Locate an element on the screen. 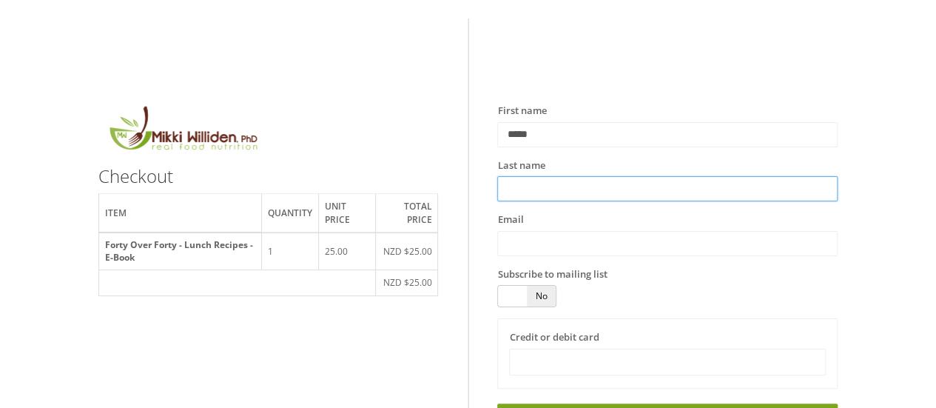 The image size is (936, 408). label: Subscribe to mailing list is located at coordinates (552, 275).